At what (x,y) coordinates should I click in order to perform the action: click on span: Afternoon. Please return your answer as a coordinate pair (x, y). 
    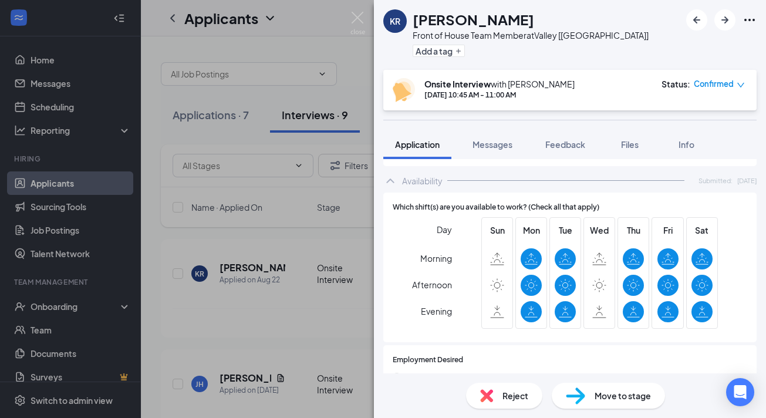
    Looking at the image, I should click on (432, 285).